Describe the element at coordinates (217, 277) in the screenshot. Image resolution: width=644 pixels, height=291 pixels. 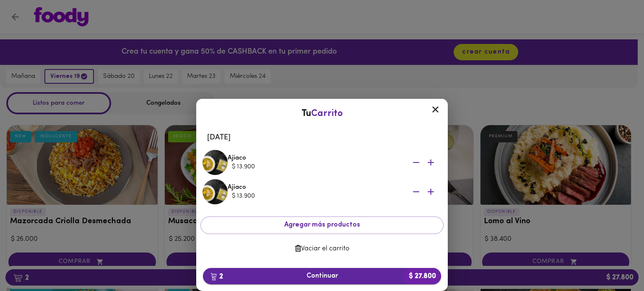
I see `b: 2` at that location.